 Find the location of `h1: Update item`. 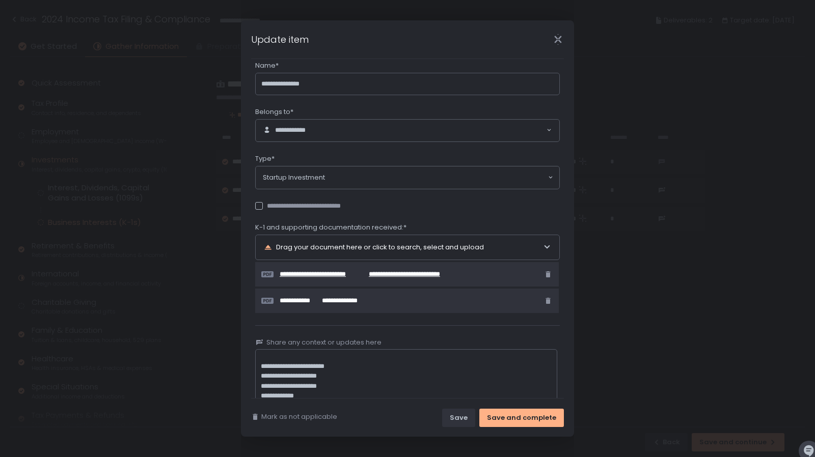

h1: Update item is located at coordinates (279, 39).